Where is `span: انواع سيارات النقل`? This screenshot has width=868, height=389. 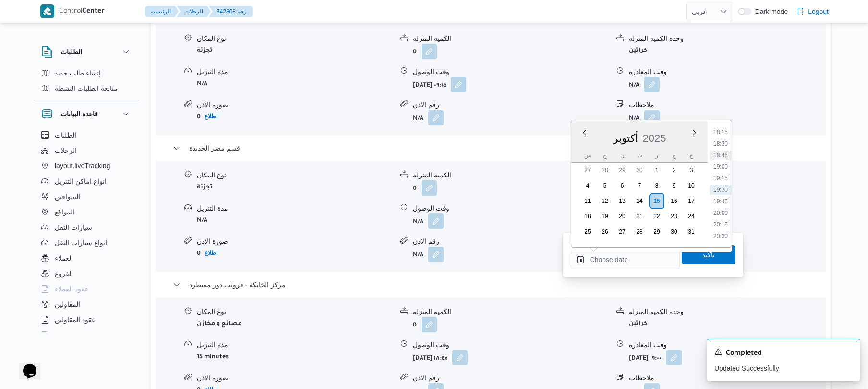 span: انواع سيارات النقل is located at coordinates (80, 243).